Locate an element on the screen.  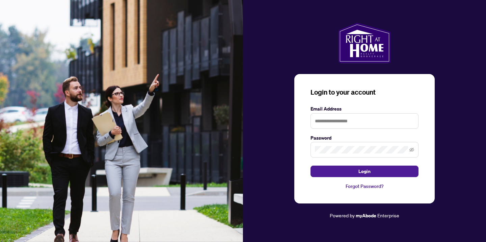
label: Email Address is located at coordinates (364, 109).